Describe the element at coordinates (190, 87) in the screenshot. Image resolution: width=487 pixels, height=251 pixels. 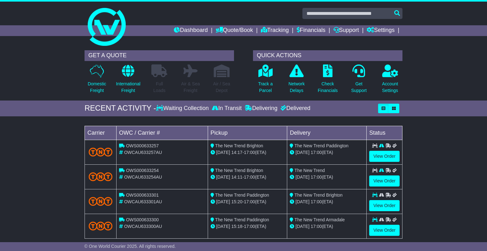
I see `p: Air & Sea Freight` at that location.